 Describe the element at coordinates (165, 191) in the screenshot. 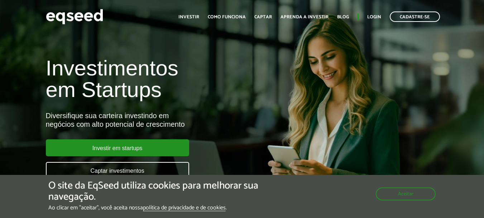

I see `h5: O site da EqSeed utiliza cookies para melhorar sua navegação.` at that location.